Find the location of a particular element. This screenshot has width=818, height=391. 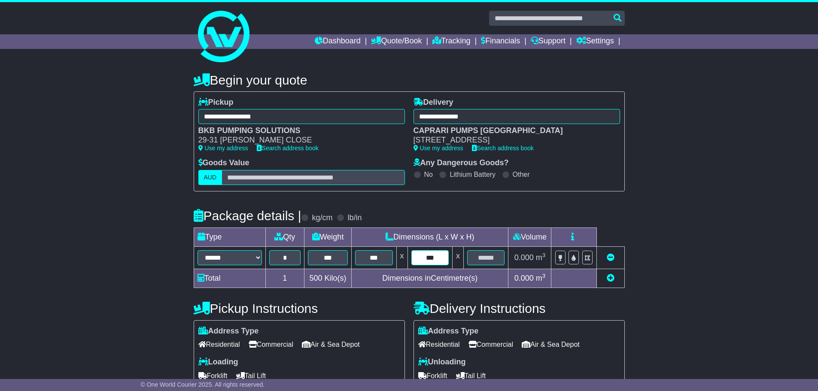

h4: Begin your quote is located at coordinates (409, 80).